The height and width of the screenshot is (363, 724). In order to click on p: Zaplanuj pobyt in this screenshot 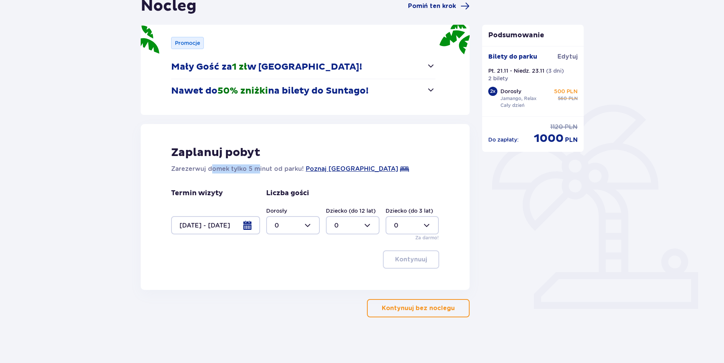, I will do `click(216, 153)`.